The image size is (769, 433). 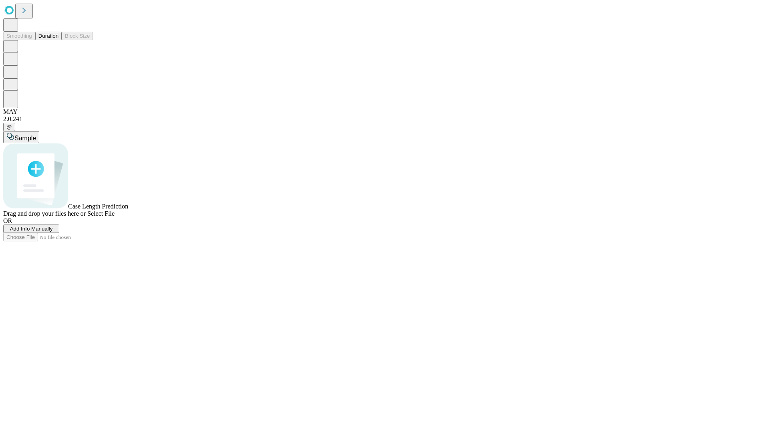 I want to click on button: Sample, so click(x=21, y=137).